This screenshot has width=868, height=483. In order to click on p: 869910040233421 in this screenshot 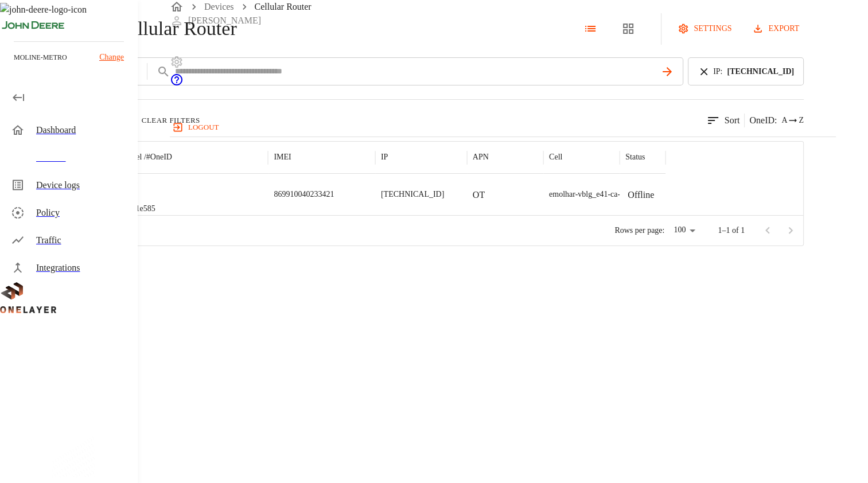, I will do `click(303, 195)`.